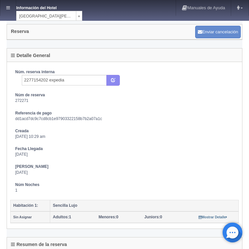 This screenshot has height=249, width=249. I want to click on dd: dd1acd7dc9c7cd8cb1e97903322158b7b2a07a1c, so click(124, 119).